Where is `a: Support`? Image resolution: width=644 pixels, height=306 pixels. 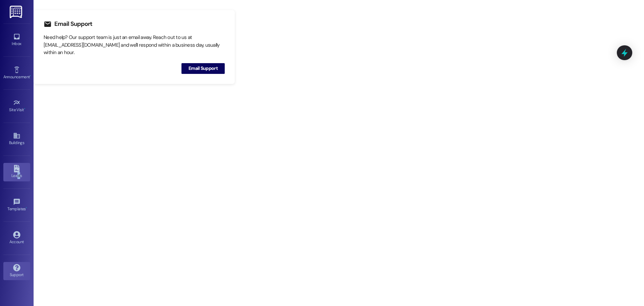
a: Support is located at coordinates (17, 271).